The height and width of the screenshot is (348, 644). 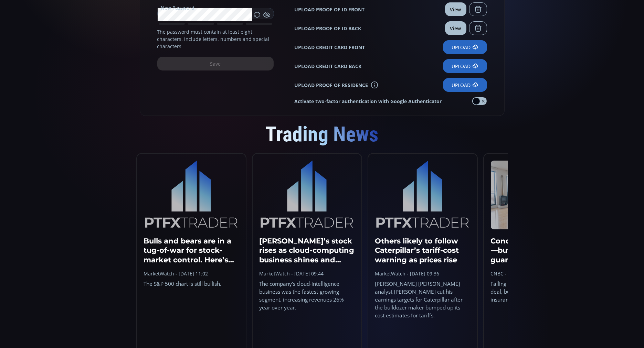 What do you see at coordinates (192, 284) in the screenshot?
I see `div: The S&P 500 chart is still bullish.` at bounding box center [192, 284].